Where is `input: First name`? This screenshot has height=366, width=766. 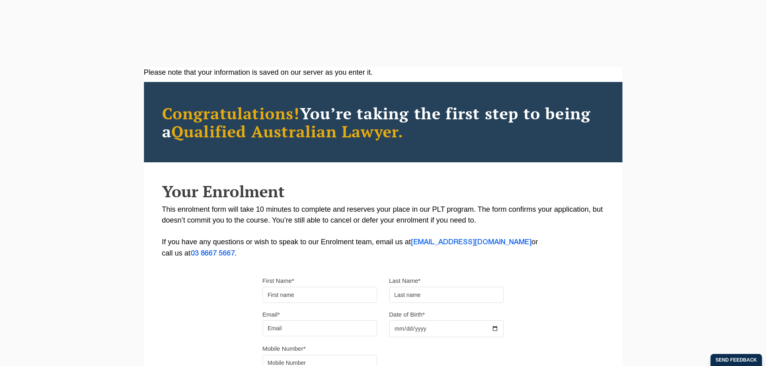 input: First name is located at coordinates (320, 295).